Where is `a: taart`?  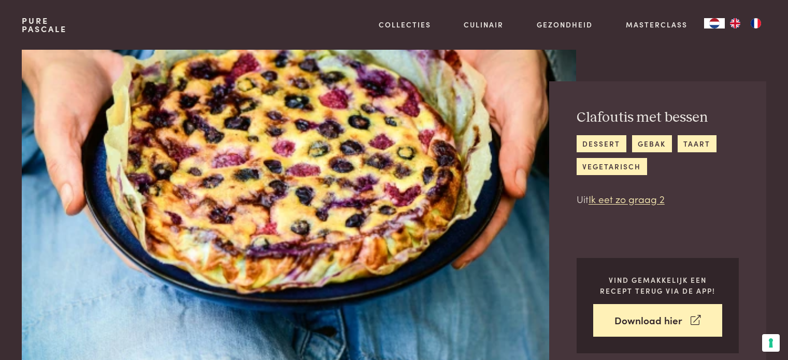 a: taart is located at coordinates (697, 143).